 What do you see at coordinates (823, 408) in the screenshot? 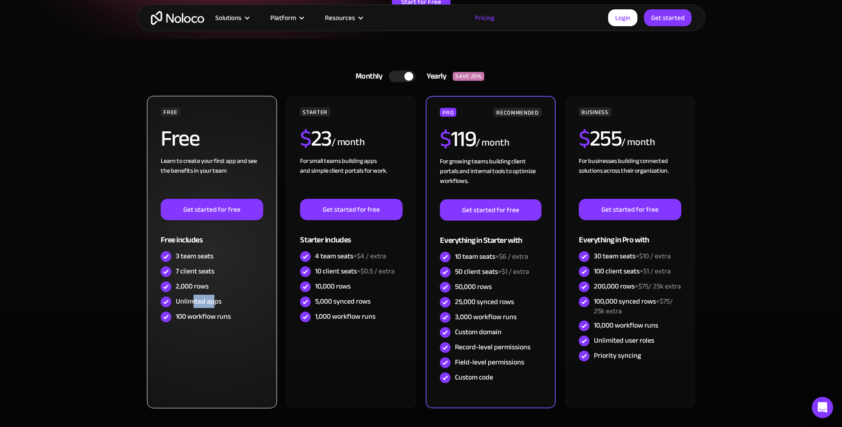
I see `div: Open Intercom Messenger` at bounding box center [823, 408].